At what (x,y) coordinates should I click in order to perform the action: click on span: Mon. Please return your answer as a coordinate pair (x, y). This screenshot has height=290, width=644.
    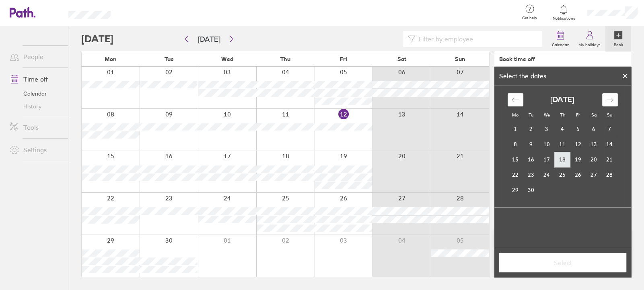
    Looking at the image, I should click on (110, 59).